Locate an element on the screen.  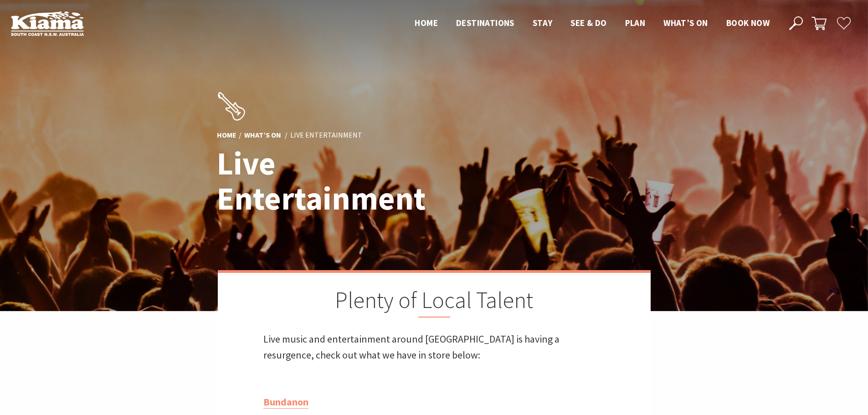
span: Home is located at coordinates (426, 23).